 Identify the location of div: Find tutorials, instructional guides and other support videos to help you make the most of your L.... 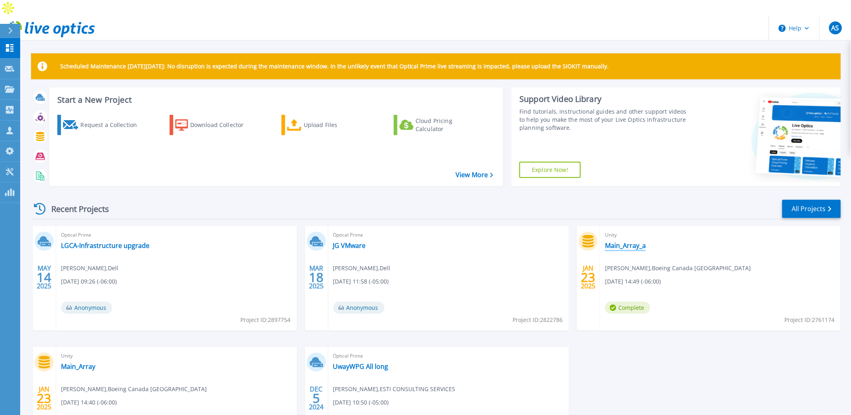
(604, 120).